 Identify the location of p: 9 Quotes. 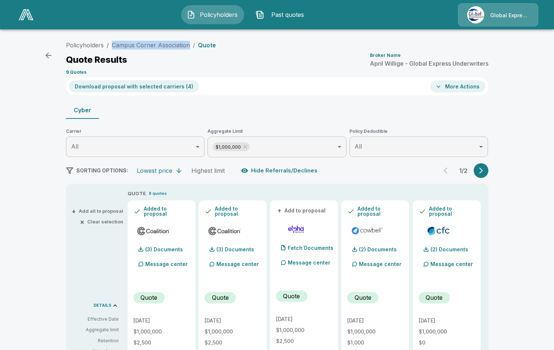
(76, 72).